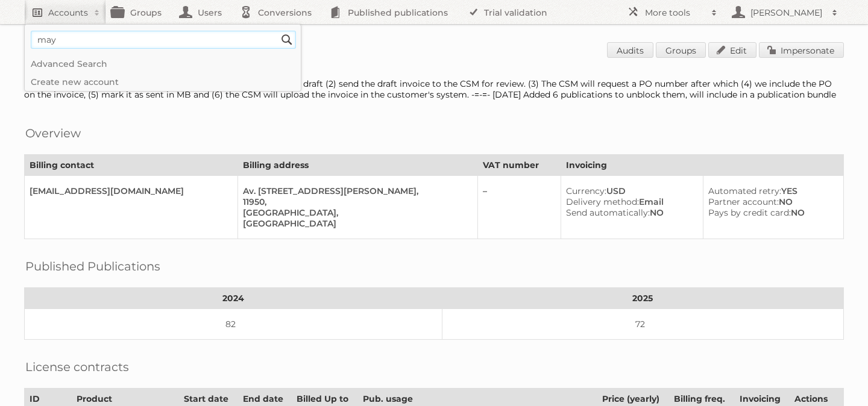  I want to click on h2: Published Publications, so click(93, 266).